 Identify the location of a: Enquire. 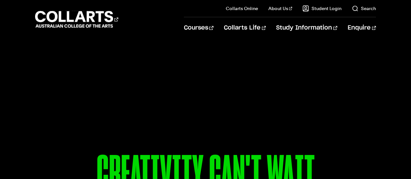
(362, 28).